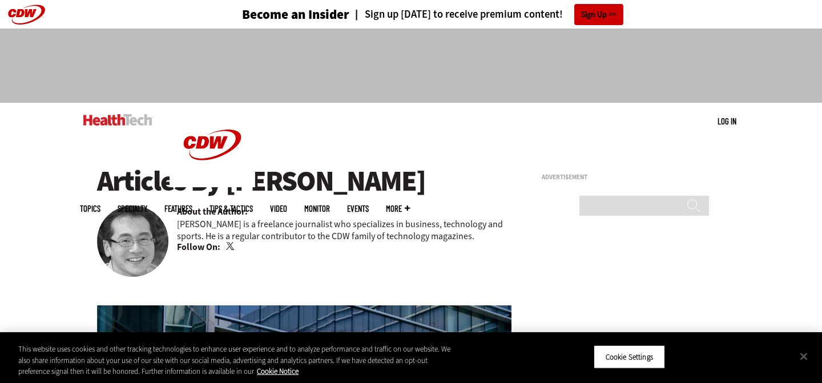 This screenshot has width=822, height=383. What do you see at coordinates (212, 184) in the screenshot?
I see `a: CDW` at bounding box center [212, 184].